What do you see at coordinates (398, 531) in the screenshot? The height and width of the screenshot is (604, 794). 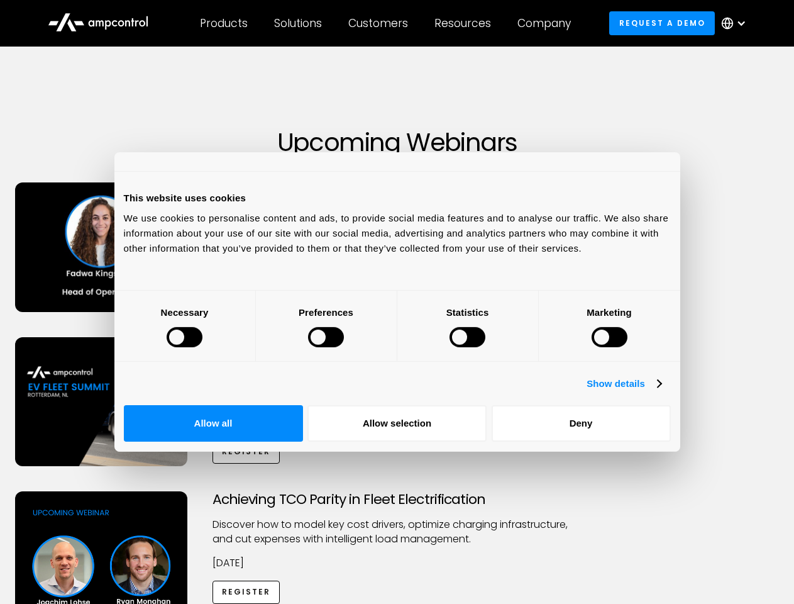 I see `p: Discover how to model key cost drivers, optimize charging infrastructure, and cut expenses with i...` at bounding box center [398, 531].